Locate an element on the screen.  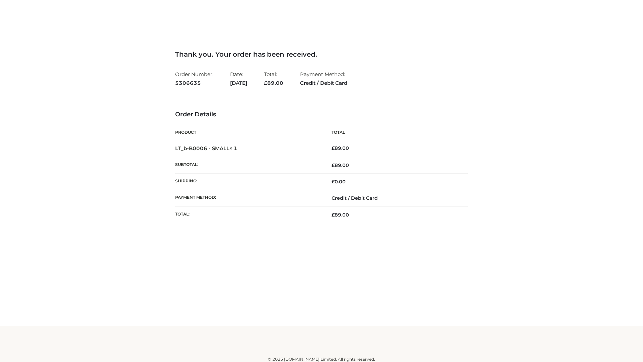
strong: LT_b-B0006 - SMALL is located at coordinates (206, 148).